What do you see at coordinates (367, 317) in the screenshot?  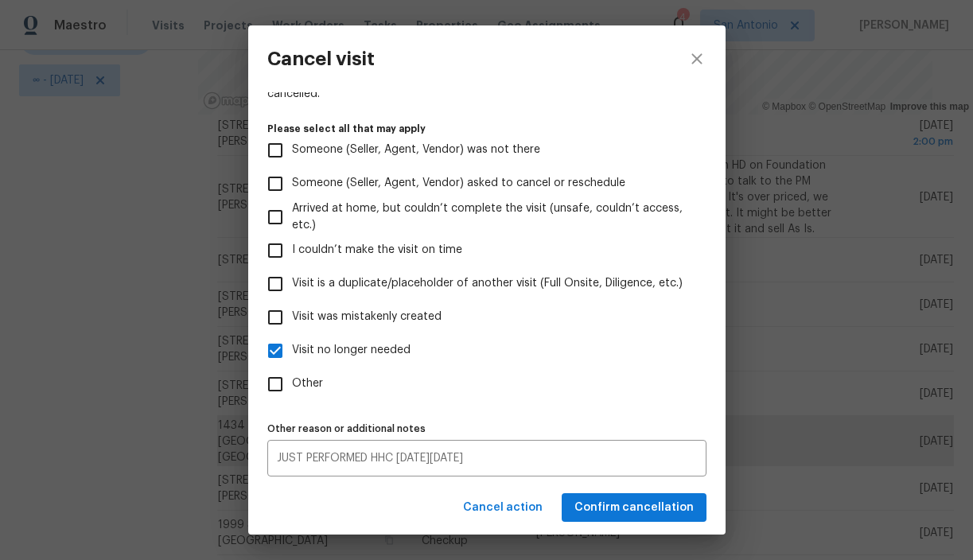 I see `span: Visit was mistakenly created` at bounding box center [367, 317].